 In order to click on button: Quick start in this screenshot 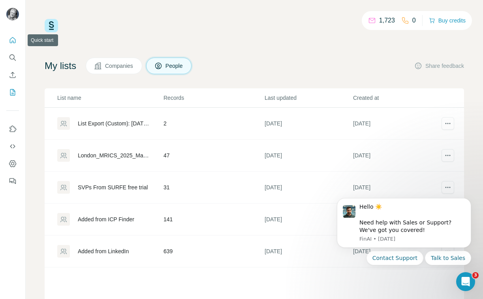, I will do `click(13, 40)`.